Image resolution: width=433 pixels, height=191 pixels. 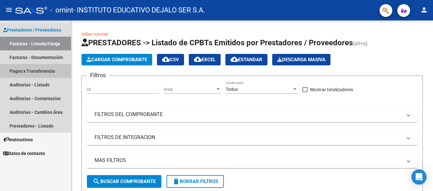 What do you see at coordinates (301, 60) in the screenshot?
I see `span: Descarga Masiva` at bounding box center [301, 60].